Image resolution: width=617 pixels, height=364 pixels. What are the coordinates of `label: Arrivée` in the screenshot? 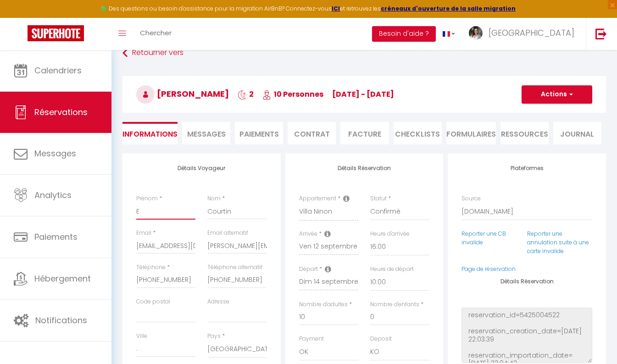 It's located at (308, 234).